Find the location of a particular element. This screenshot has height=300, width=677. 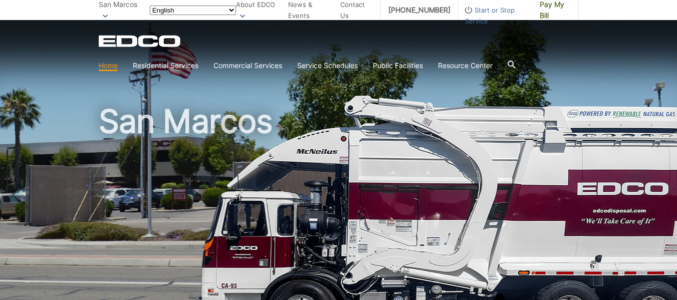

a: EDCD logo. Return to the homepage. is located at coordinates (140, 41).